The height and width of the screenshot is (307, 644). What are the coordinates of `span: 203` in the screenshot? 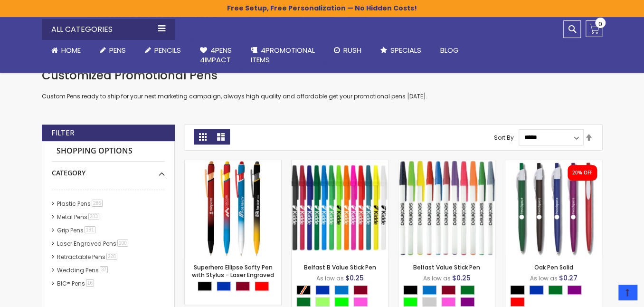 It's located at (93, 216).